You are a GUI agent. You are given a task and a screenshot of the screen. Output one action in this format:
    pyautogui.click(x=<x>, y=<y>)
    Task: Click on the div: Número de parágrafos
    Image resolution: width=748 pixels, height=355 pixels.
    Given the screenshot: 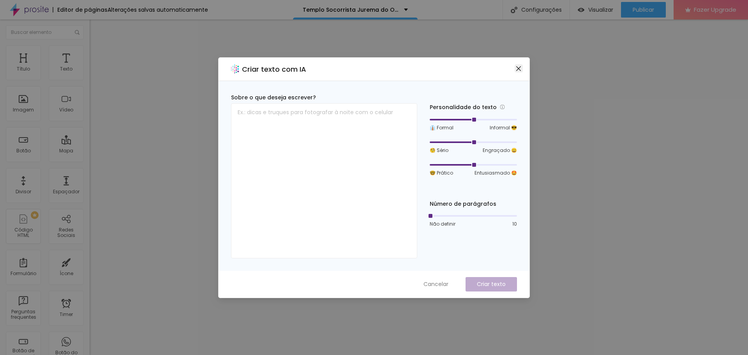 What is the action you would take?
    pyautogui.click(x=474, y=204)
    